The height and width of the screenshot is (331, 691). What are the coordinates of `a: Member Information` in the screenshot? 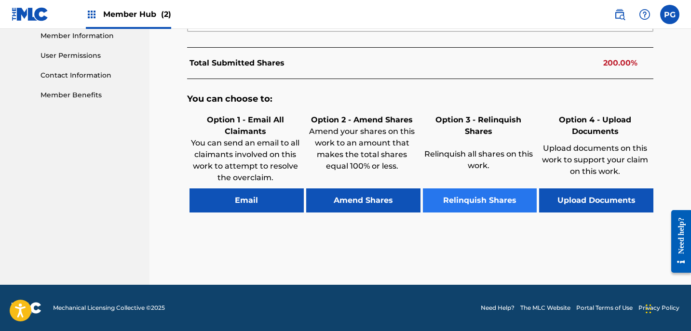 It's located at (89, 36).